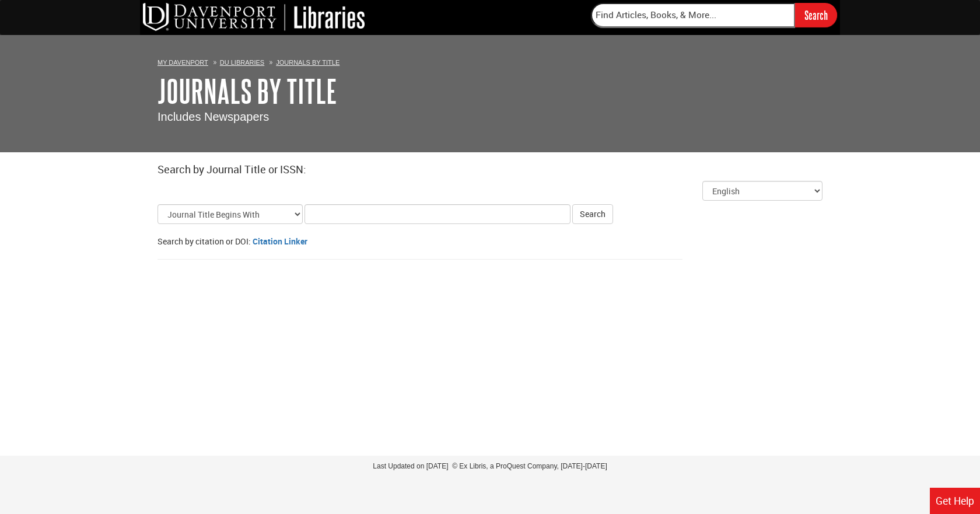 Image resolution: width=980 pixels, height=514 pixels. What do you see at coordinates (490, 170) in the screenshot?
I see `h2: Search by Journal Title or ISSN:` at bounding box center [490, 170].